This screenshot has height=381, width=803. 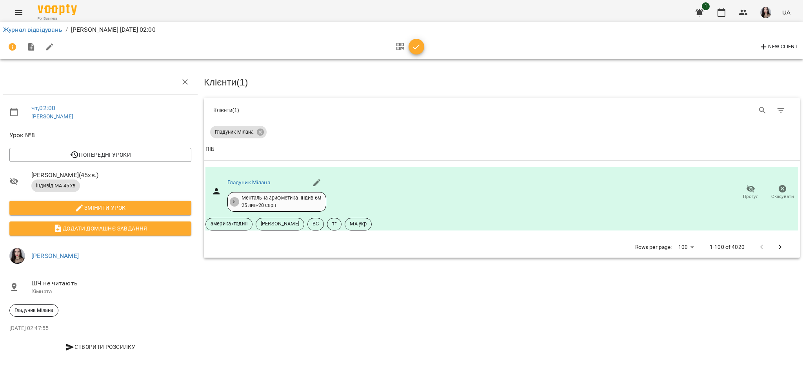 I want to click on p: 1-100 of 4020, so click(x=727, y=247).